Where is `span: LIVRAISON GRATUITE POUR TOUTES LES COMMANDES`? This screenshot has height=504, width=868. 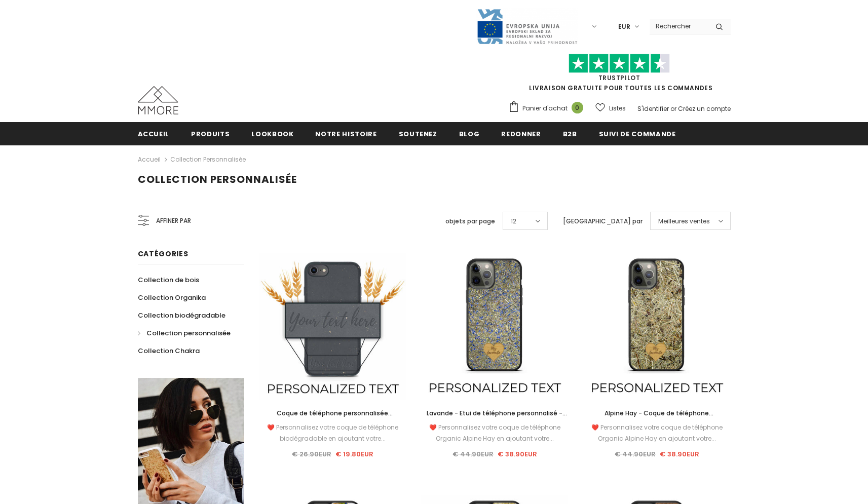
span: LIVRAISON GRATUITE POUR TOUTES LES COMMANDES is located at coordinates (619, 75).